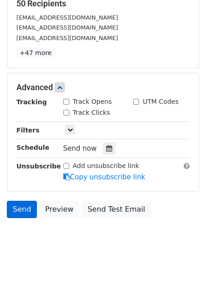  I want to click on a: Send Test Email, so click(116, 209).